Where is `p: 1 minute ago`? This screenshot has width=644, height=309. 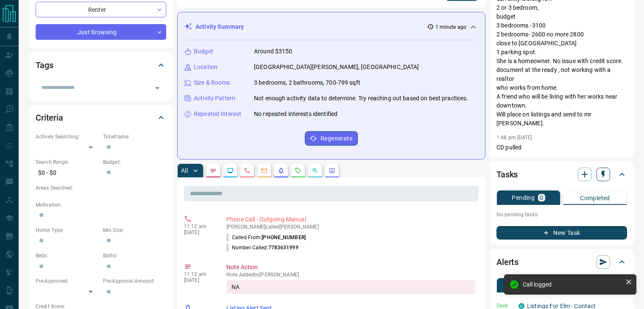 p: 1 minute ago is located at coordinates (451, 27).